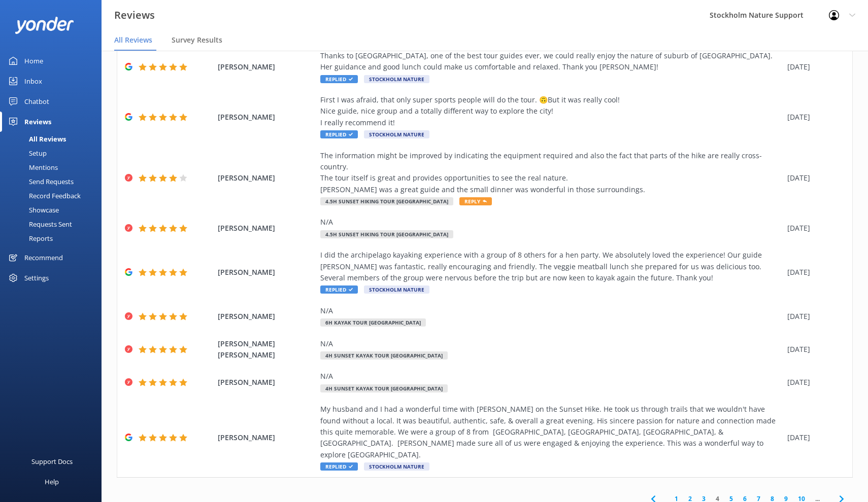 This screenshot has height=502, width=868. What do you see at coordinates (54, 196) in the screenshot?
I see `a: Record Feedback` at bounding box center [54, 196].